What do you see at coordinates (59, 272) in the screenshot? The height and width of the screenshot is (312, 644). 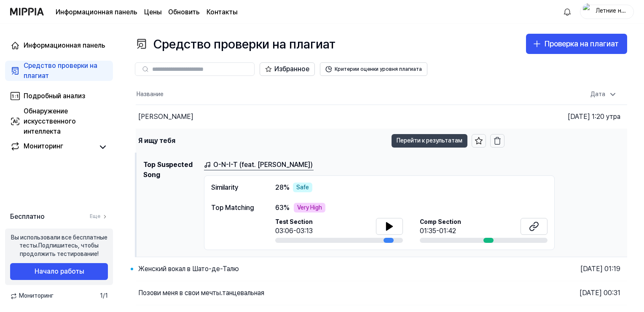 I see `a: Начало работы` at bounding box center [59, 272].